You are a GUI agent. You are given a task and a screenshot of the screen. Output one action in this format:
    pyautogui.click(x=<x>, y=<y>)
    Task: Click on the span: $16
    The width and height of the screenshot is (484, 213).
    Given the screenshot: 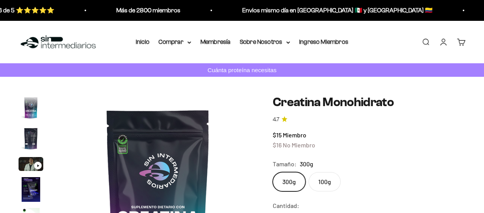 What is the action you would take?
    pyautogui.click(x=277, y=145)
    